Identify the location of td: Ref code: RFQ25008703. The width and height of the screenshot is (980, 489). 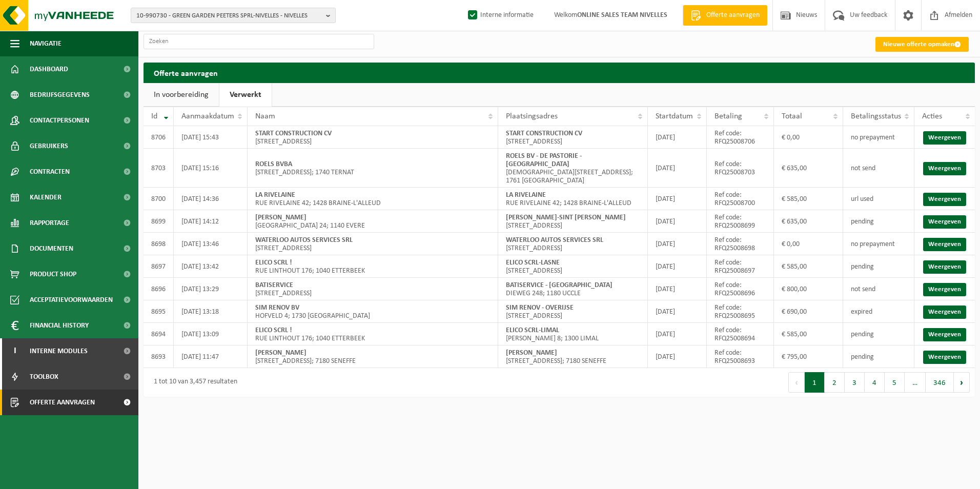
(740, 168).